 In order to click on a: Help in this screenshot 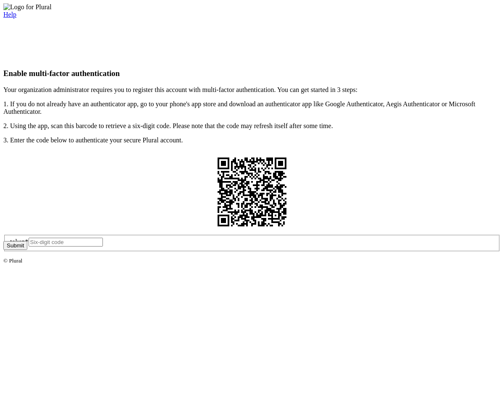, I will do `click(10, 14)`.